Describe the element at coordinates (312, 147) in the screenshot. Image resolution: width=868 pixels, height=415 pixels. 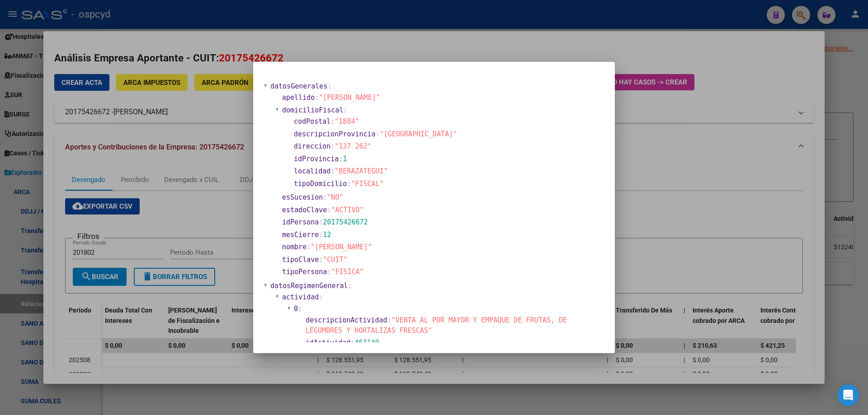
I see `span: direccion` at that location.